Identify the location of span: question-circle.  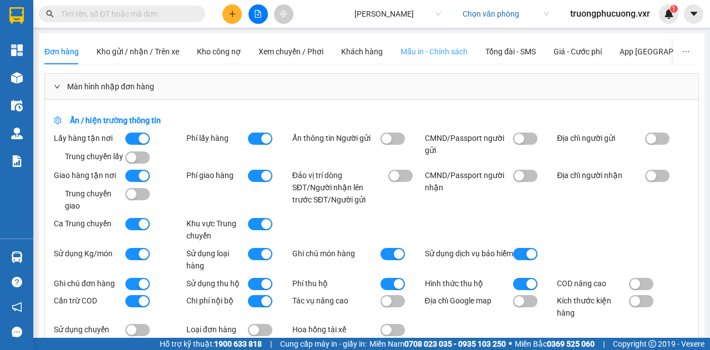
(17, 282).